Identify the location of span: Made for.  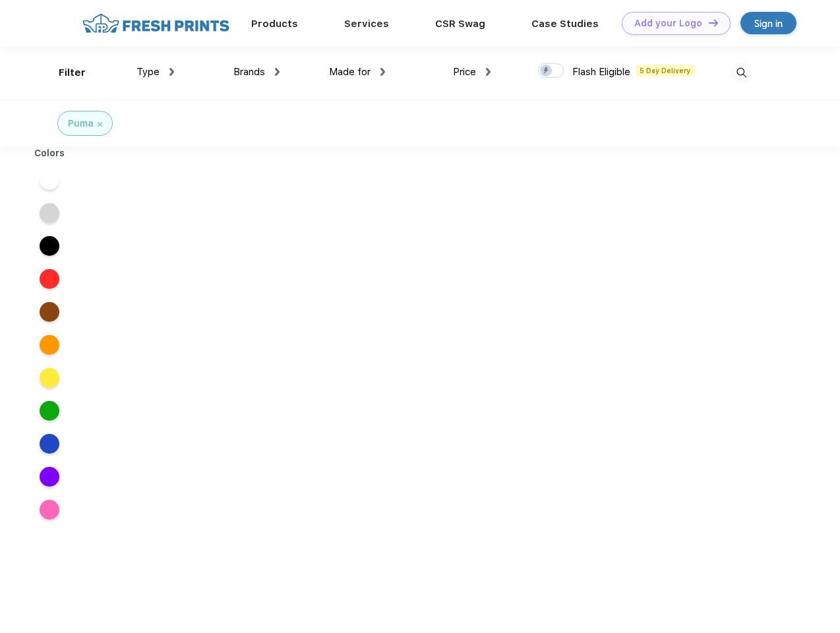
(349, 72).